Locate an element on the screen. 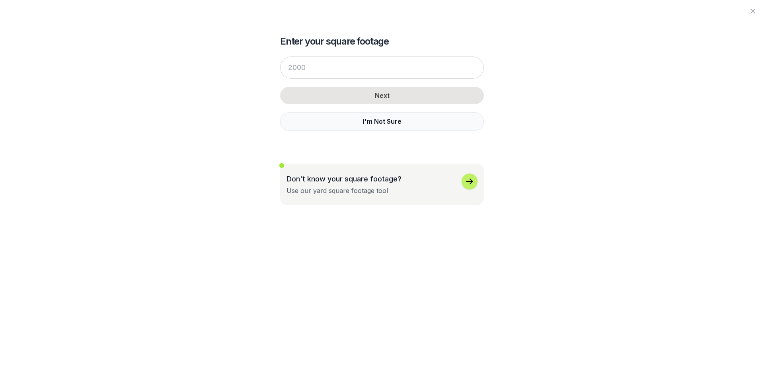 The image size is (764, 376). button: I'm Not Sure is located at coordinates (382, 121).